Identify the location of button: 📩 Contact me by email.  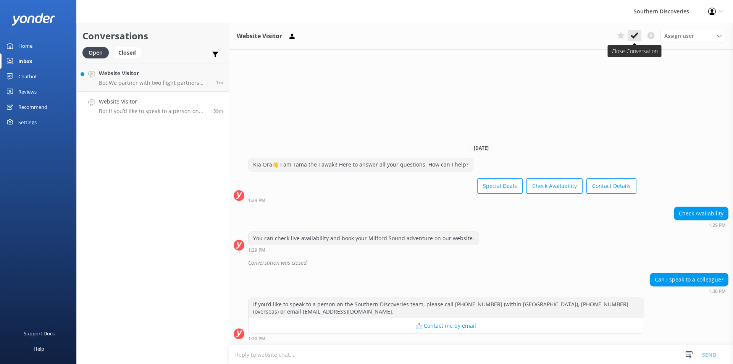
(446, 326).